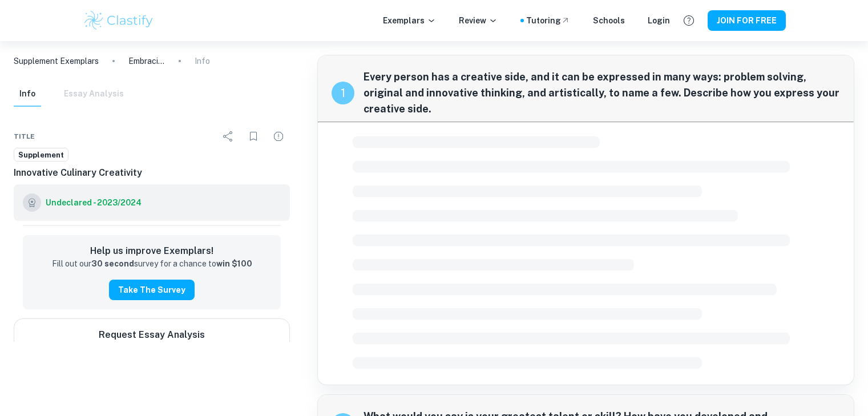 The image size is (868, 416). Describe the element at coordinates (409, 21) in the screenshot. I see `p: Exemplars` at that location.